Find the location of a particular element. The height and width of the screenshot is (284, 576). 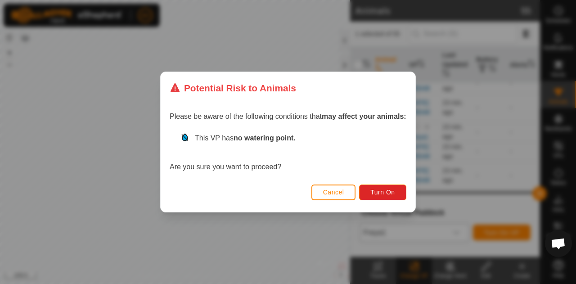

a: Open chat is located at coordinates (558, 243).